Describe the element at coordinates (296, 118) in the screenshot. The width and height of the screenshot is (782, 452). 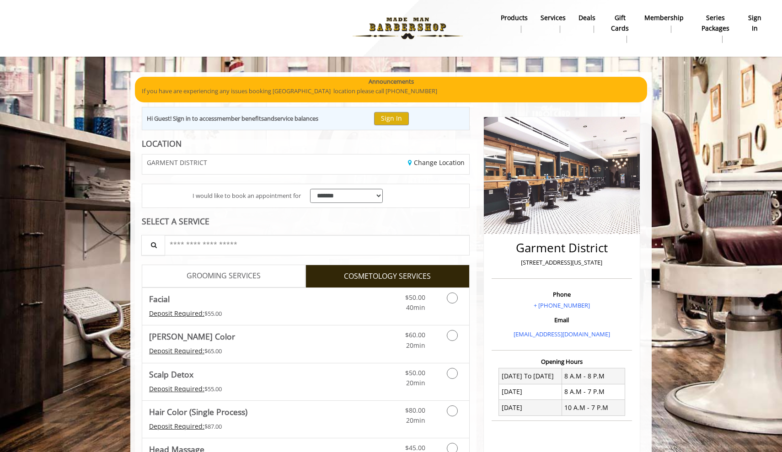
I see `b: service balances` at that location.